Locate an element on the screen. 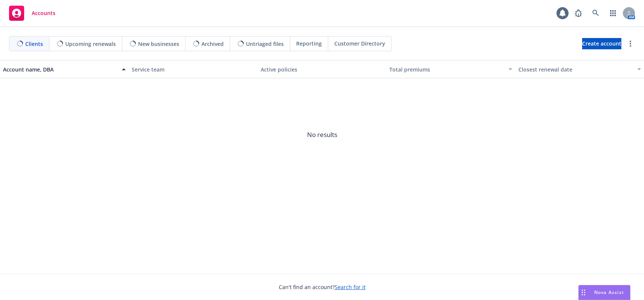 This screenshot has width=644, height=300. a: Switch app is located at coordinates (613, 13).